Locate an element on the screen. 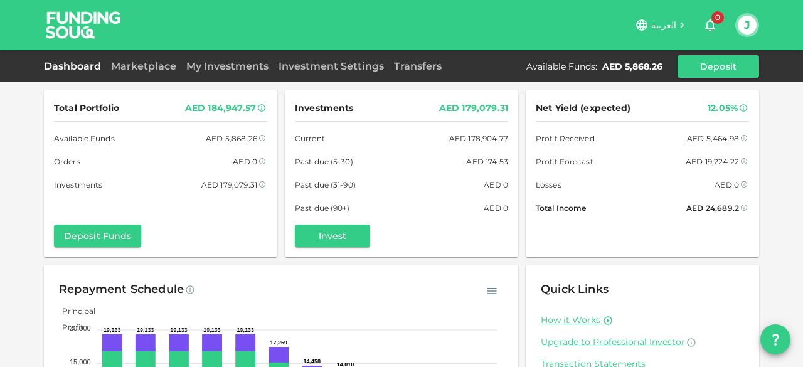  a: My Investments is located at coordinates (227, 66).